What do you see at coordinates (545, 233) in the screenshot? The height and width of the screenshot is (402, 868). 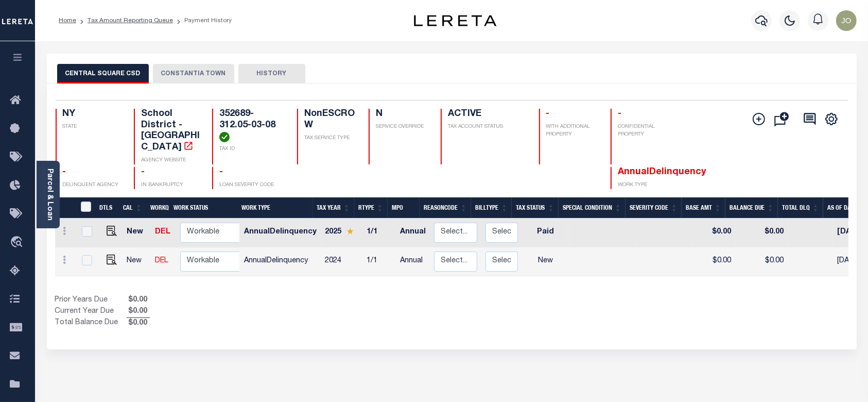 I see `td: Paid` at bounding box center [545, 233].